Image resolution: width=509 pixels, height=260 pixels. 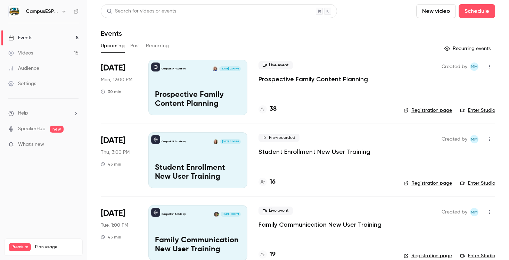 I want to click on span: Pre-recorded, so click(x=279, y=138).